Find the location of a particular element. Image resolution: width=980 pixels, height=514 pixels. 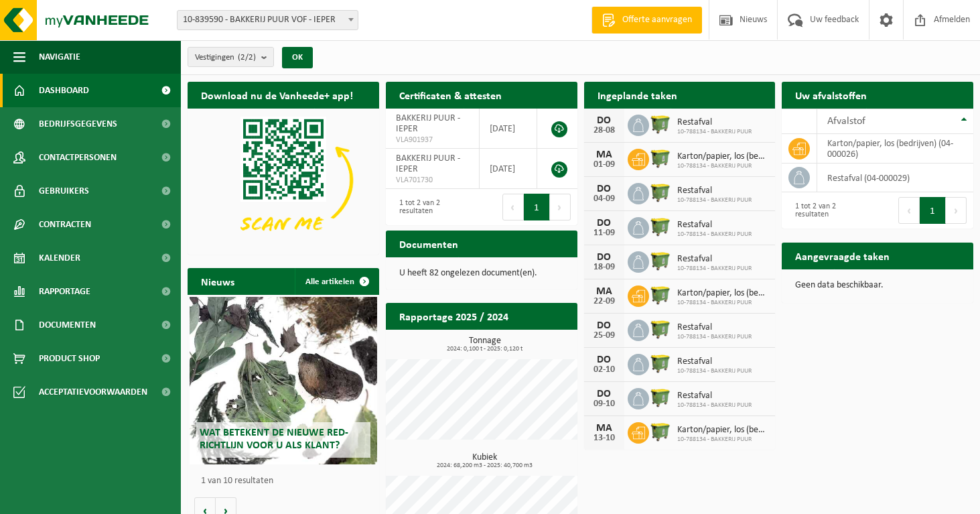

div: 11-09 is located at coordinates (604, 233).